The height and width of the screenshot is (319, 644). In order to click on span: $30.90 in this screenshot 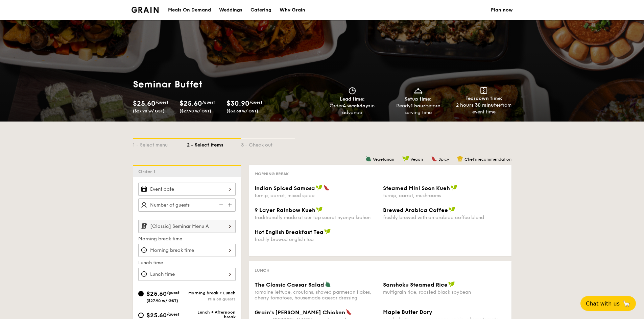, I will do `click(238, 104)`.